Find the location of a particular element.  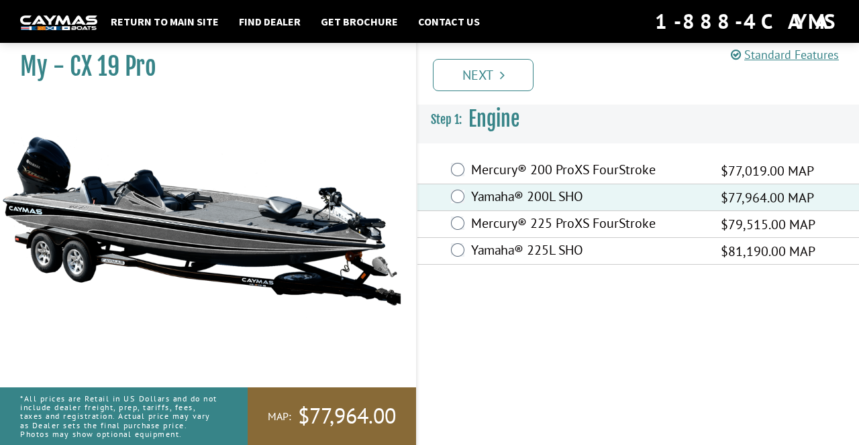

label: Mercury® 200 ProXS FourStroke is located at coordinates (587, 171).